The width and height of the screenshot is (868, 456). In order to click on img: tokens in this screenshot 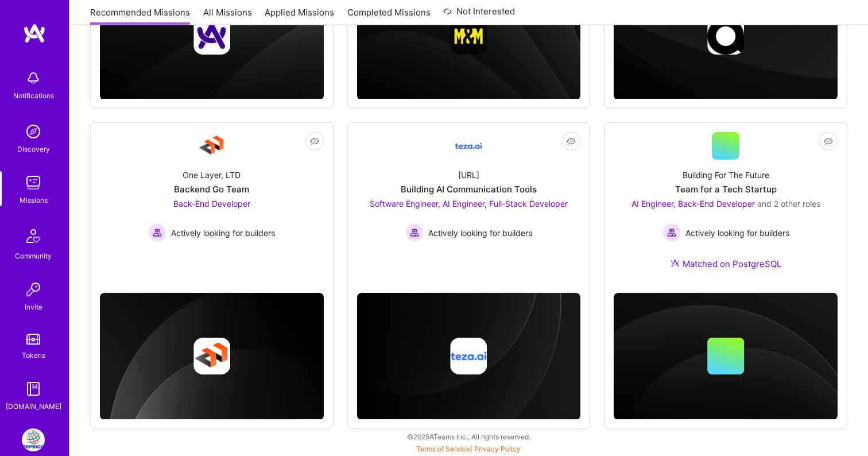, I will do `click(33, 338)`.